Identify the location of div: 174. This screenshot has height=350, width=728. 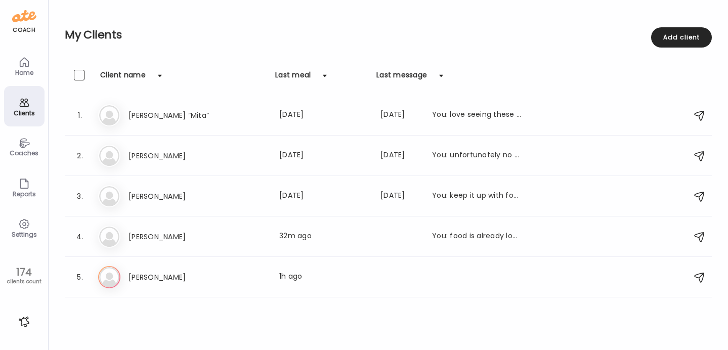
(24, 272).